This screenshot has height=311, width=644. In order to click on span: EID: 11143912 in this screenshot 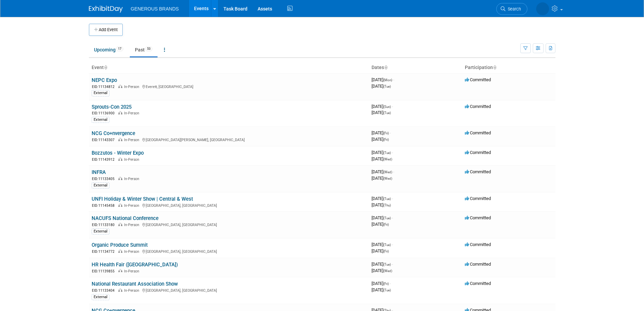, I will do `click(104, 159)`.